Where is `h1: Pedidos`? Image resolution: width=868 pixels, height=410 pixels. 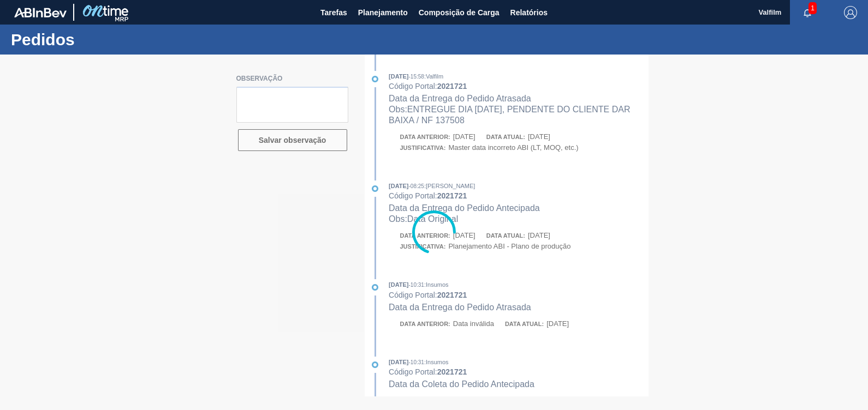
h1: Pedidos is located at coordinates (107, 40).